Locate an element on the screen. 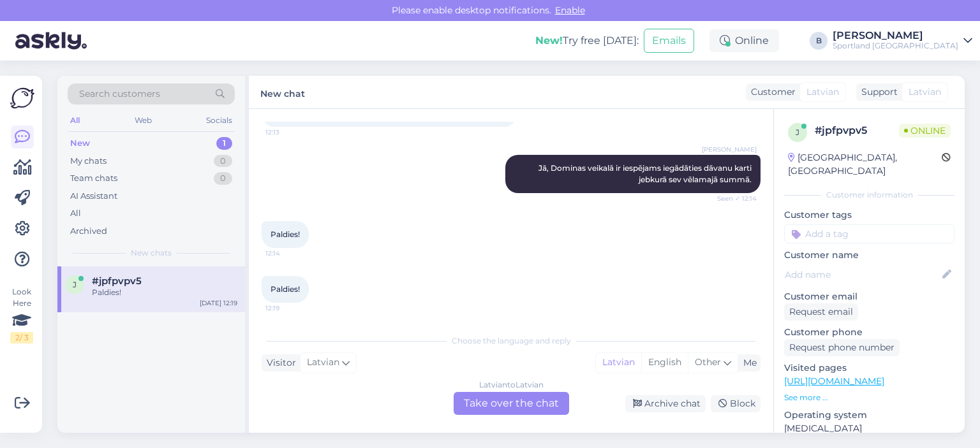 This screenshot has width=980, height=448. div: Paldies! is located at coordinates (165, 292).